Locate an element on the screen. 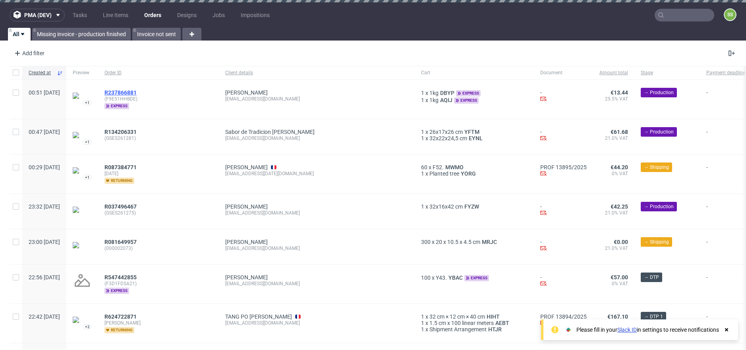  span: → DTP is located at coordinates (652, 277).